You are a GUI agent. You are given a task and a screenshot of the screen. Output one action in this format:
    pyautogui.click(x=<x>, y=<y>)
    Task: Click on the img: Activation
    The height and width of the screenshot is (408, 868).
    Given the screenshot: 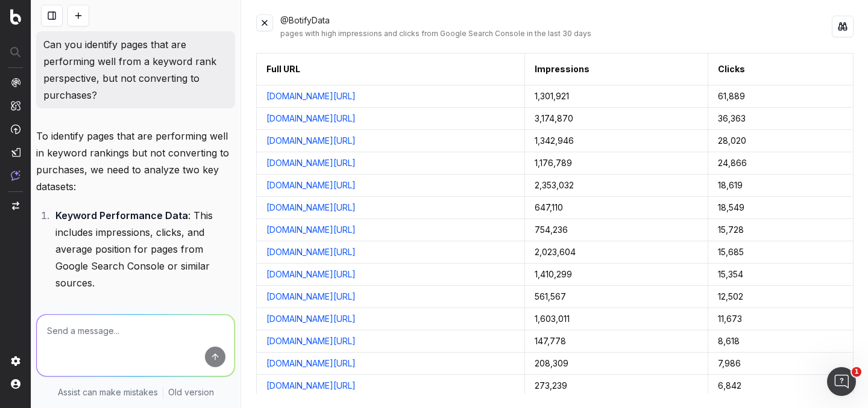 What is the action you would take?
    pyautogui.click(x=16, y=129)
    